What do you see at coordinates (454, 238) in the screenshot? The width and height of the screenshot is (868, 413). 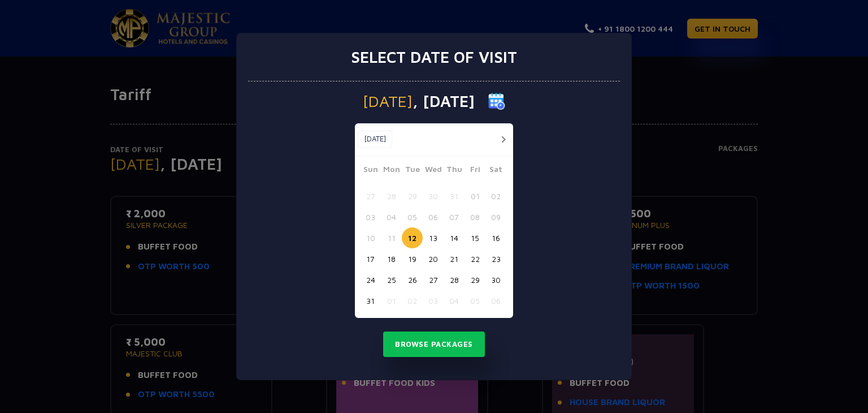 I see `button: 14` at bounding box center [454, 238].